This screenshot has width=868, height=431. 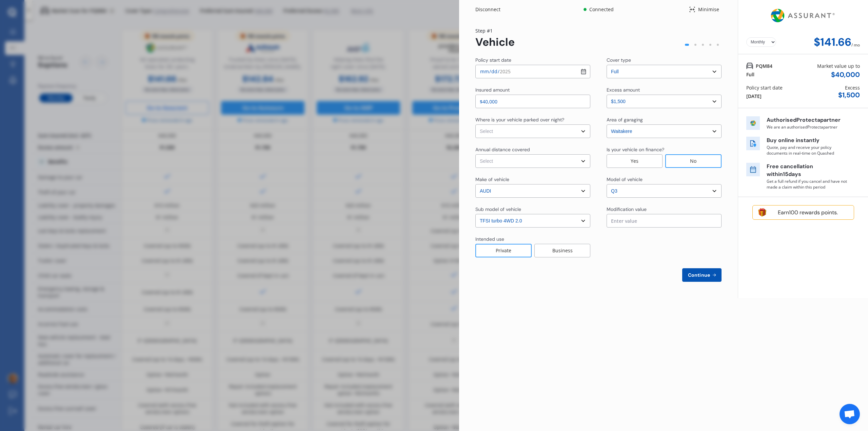 What do you see at coordinates (856, 42) in the screenshot?
I see `div: / mo` at bounding box center [856, 42].